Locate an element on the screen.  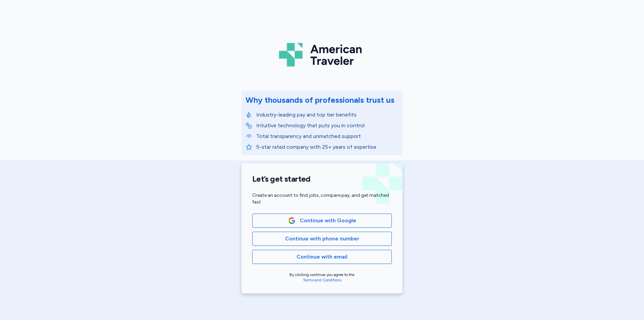
span: Continue with email is located at coordinates (322, 257).